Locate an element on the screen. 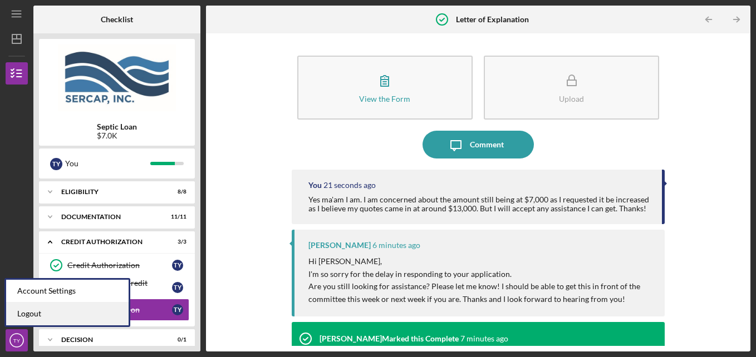 Image resolution: width=756 pixels, height=357 pixels. button: TY is located at coordinates (17, 341).